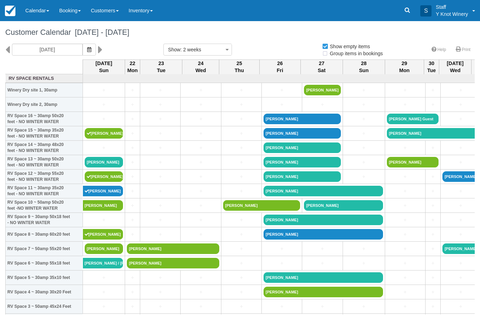 The image size is (480, 324). Describe the element at coordinates (240, 32) in the screenshot. I see `h1: Customer Calendar` at that location.